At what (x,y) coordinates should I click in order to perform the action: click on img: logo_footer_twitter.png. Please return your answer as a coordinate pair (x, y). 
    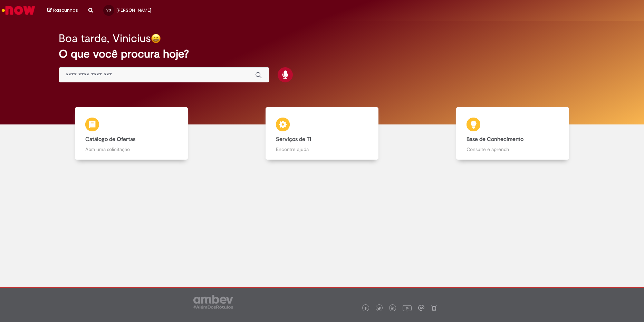
    Looking at the image, I should click on (379, 309).